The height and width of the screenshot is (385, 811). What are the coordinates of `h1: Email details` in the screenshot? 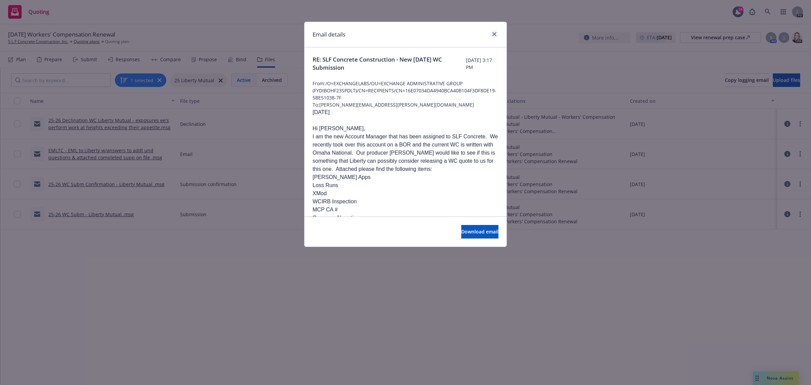 It's located at (329, 34).